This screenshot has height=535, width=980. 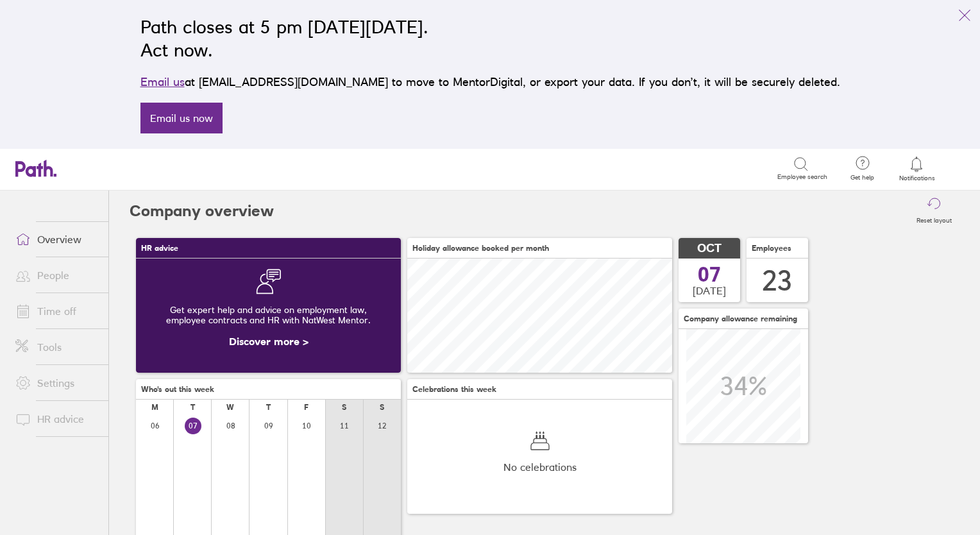 What do you see at coordinates (162, 82) in the screenshot?
I see `a: Email us` at bounding box center [162, 82].